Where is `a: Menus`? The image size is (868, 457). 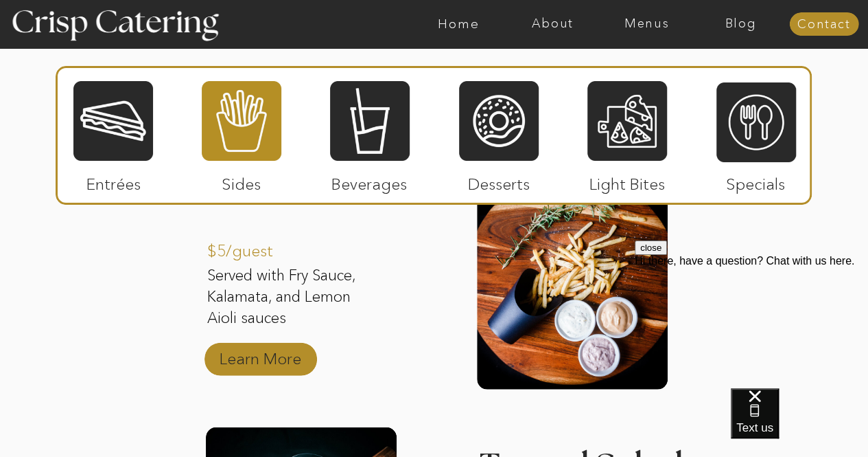 a: Menus is located at coordinates (647, 24).